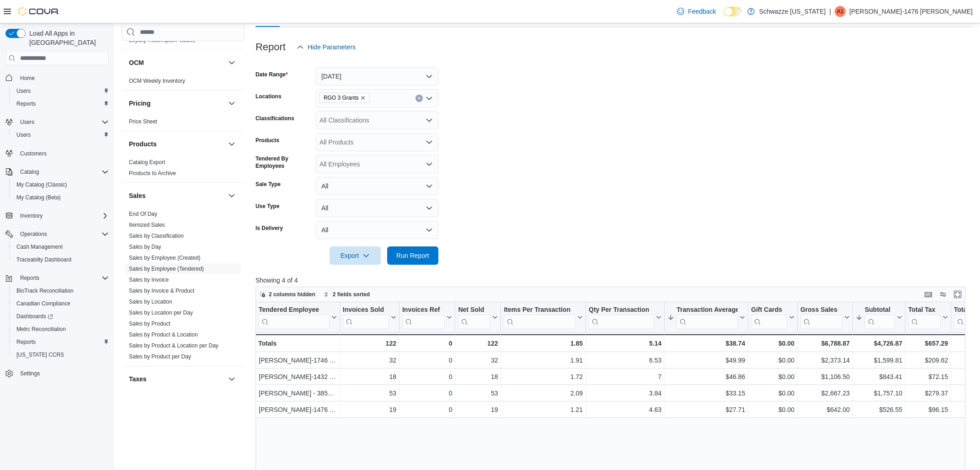 Image resolution: width=980 pixels, height=470 pixels. What do you see at coordinates (145, 247) in the screenshot?
I see `span: Sales by Day` at bounding box center [145, 247].